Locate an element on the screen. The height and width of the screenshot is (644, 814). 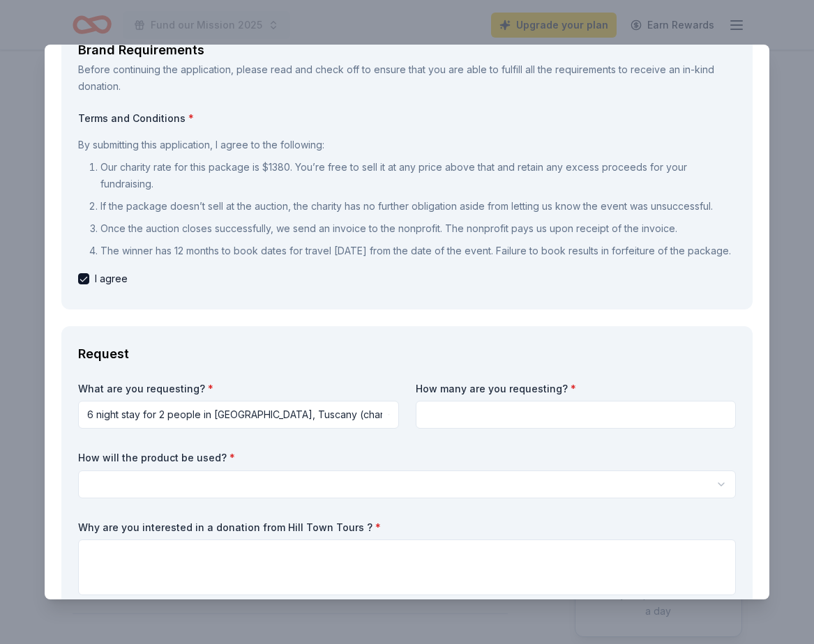
div: Request is located at coordinates (407, 355).